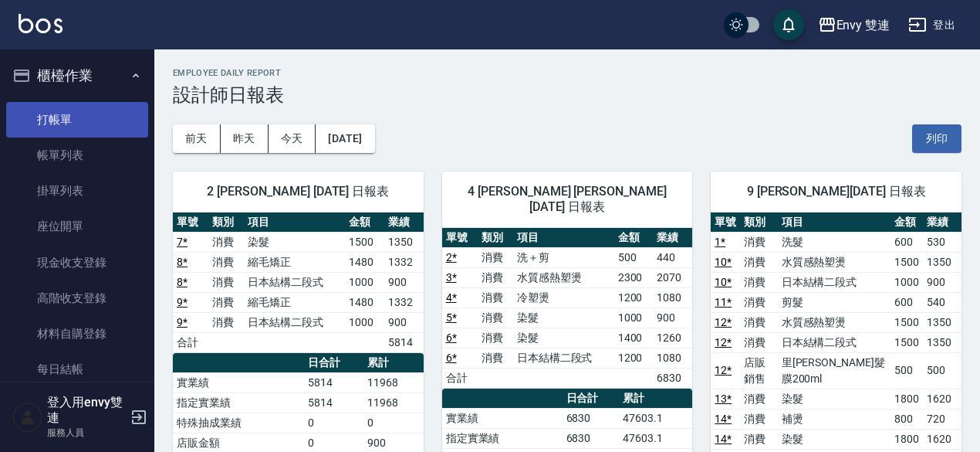 The image size is (980, 452). I want to click on th: 日合計, so click(333, 363).